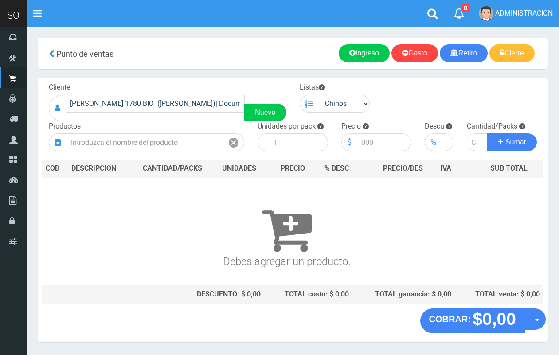  I want to click on a: Nuevo, so click(265, 113).